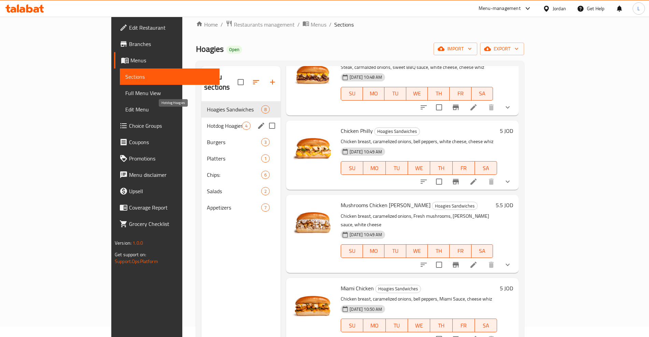  I want to click on span: Sort sections, so click(256, 82).